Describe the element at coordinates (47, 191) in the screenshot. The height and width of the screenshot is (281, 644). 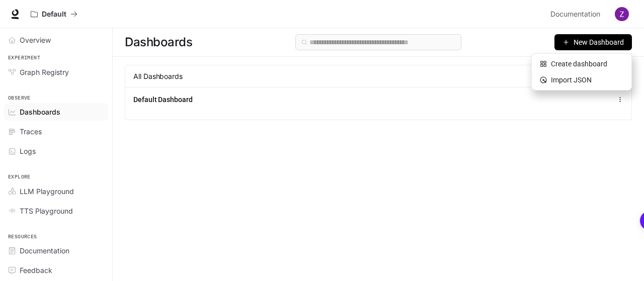
I see `span: LLM Playground` at that location.